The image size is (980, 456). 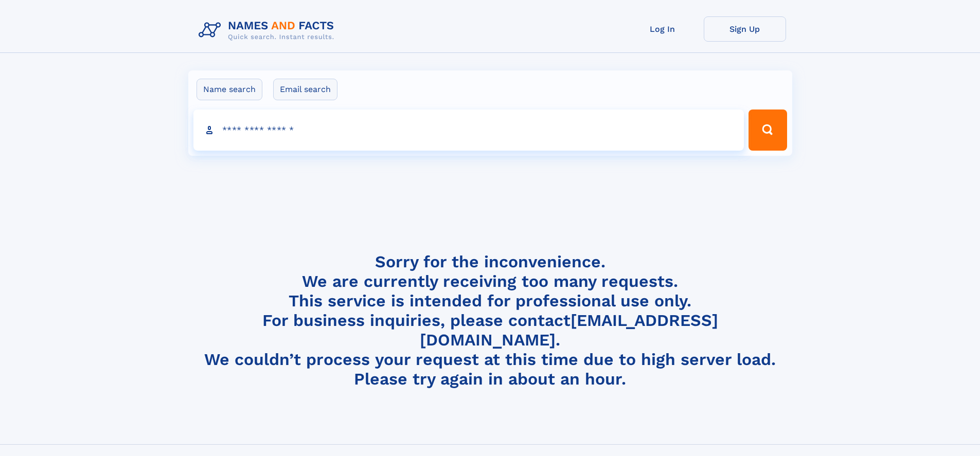 What do you see at coordinates (490, 321) in the screenshot?
I see `h4: Sorry for the inconvenience. We are currently receiving too many requests. This service is intend...` at bounding box center [490, 321].